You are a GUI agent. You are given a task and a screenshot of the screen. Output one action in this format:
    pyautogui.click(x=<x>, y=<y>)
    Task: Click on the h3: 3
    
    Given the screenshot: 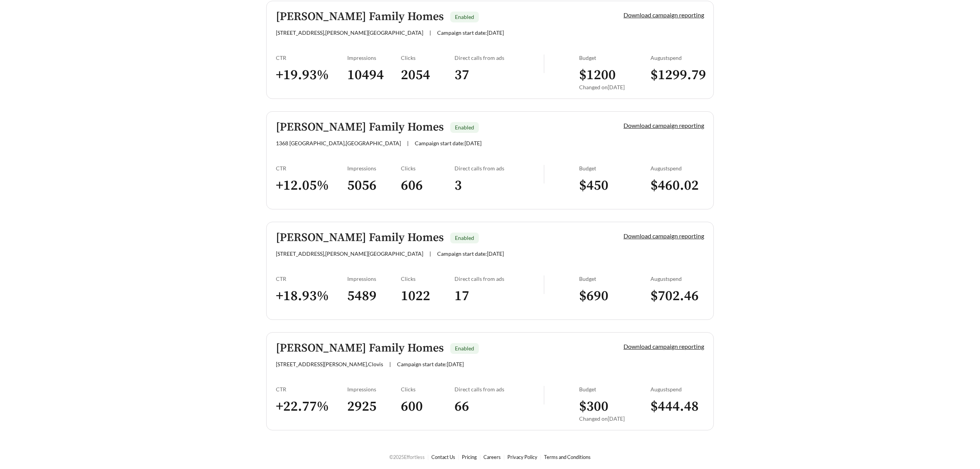 What is the action you would take?
    pyautogui.click(x=499, y=186)
    